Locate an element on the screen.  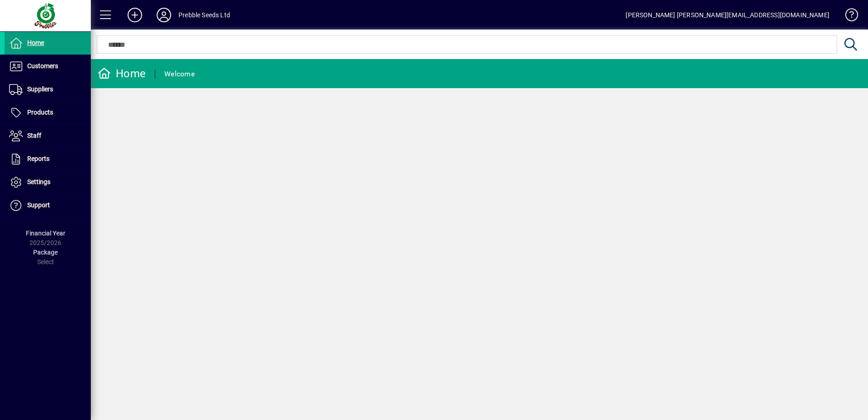
div: Welcome is located at coordinates (179, 74).